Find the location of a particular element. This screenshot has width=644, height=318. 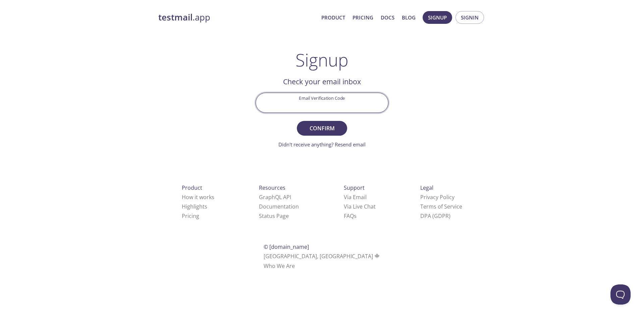

a: Status Page is located at coordinates (274, 216).